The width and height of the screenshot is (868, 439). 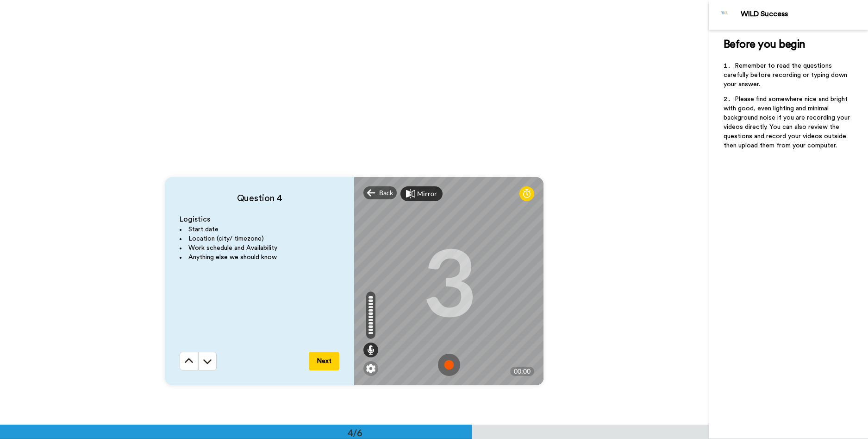 I want to click on div: WILD Success, so click(x=804, y=14).